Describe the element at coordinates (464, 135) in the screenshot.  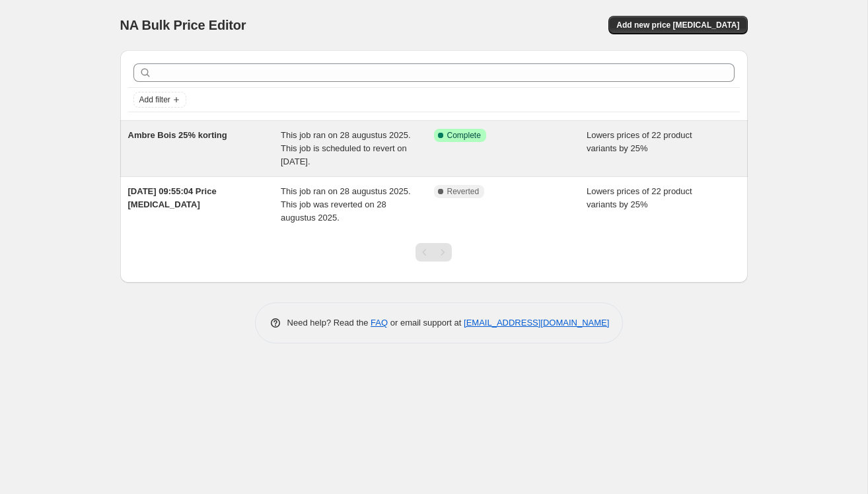
I see `span: Complete` at that location.